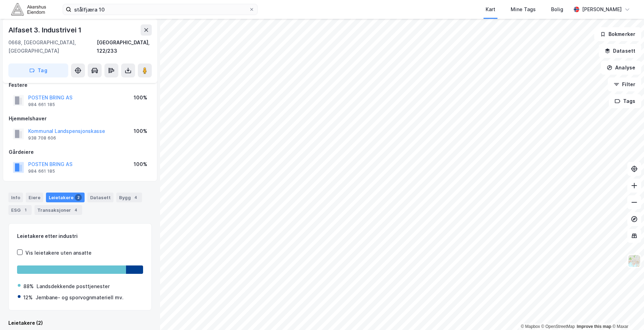 This screenshot has height=330, width=644. Describe the element at coordinates (35, 197) in the screenshot. I see `div: Eiere` at that location.